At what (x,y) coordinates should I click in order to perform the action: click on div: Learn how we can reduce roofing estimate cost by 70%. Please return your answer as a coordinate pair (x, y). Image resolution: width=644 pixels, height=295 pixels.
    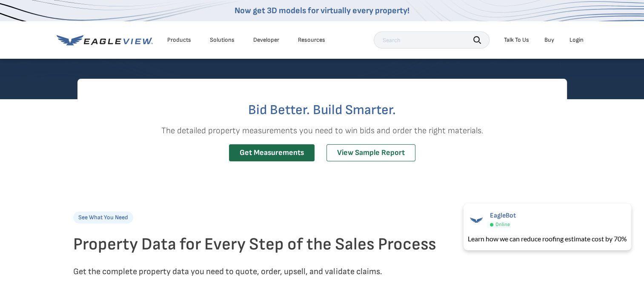
    Looking at the image, I should click on (547, 239).